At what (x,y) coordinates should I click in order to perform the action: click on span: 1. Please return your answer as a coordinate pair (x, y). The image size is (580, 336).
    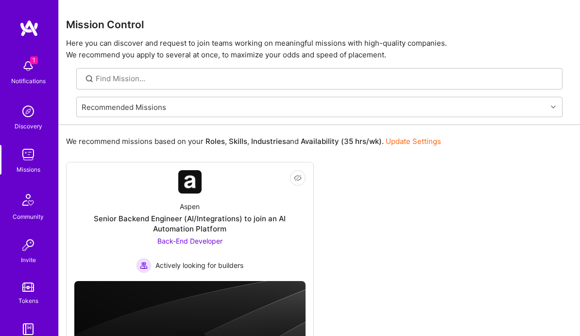
    Looking at the image, I should click on (34, 60).